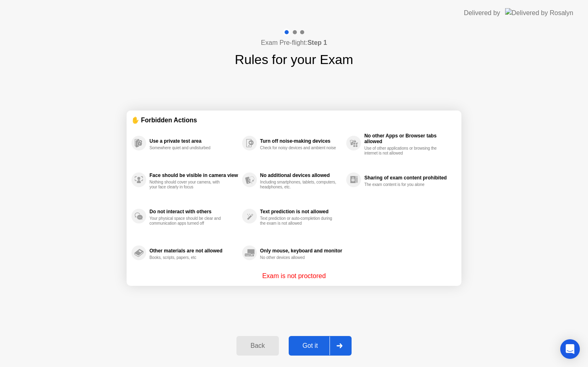 The width and height of the screenshot is (588, 367). Describe the element at coordinates (294, 276) in the screenshot. I see `p: Exam is not proctored` at that location.